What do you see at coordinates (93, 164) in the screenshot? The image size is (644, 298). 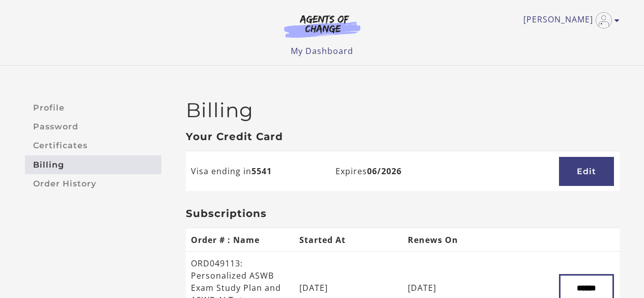 I see `a: Billing` at bounding box center [93, 164].